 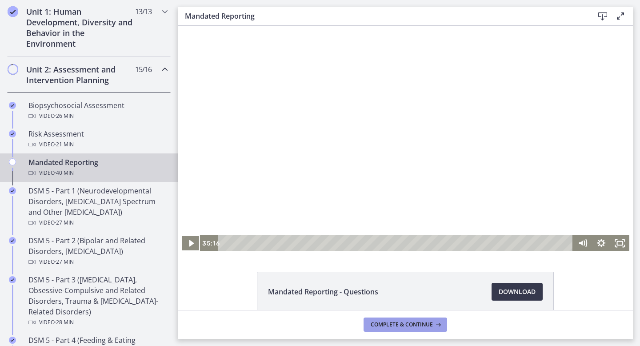 What do you see at coordinates (402, 324) in the screenshot?
I see `span: Complete & continue` at bounding box center [402, 324].